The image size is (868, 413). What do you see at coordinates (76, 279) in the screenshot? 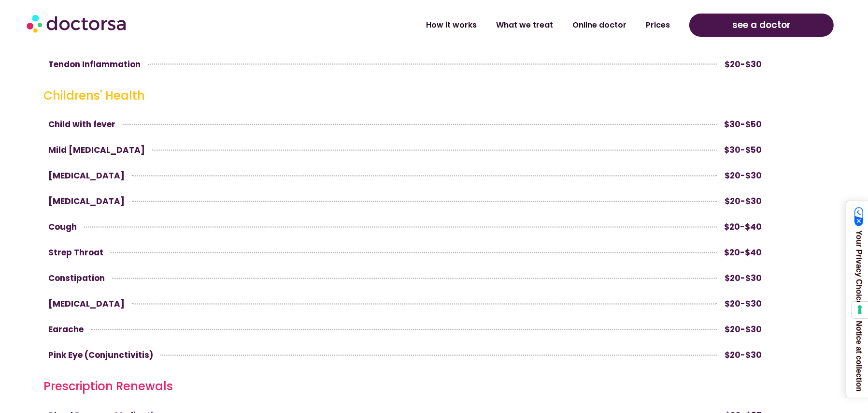
I see `span: Constipation` at bounding box center [76, 279].